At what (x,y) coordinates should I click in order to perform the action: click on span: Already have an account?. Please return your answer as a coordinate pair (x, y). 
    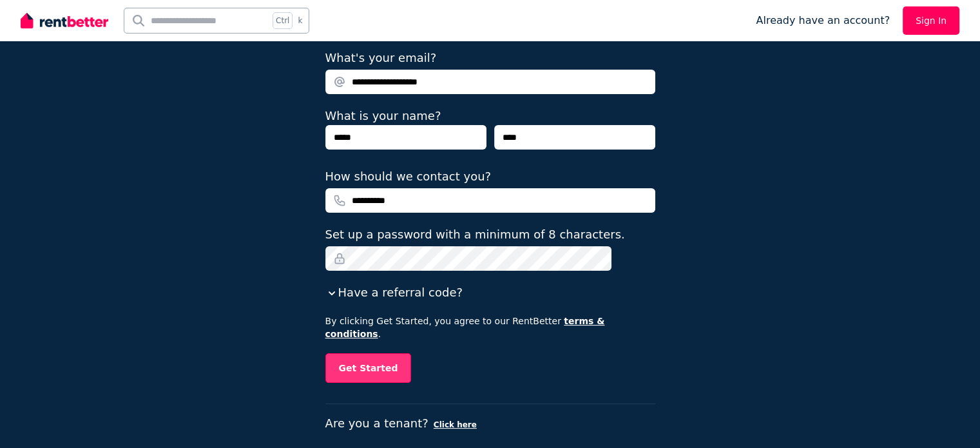
    Looking at the image, I should click on (823, 21).